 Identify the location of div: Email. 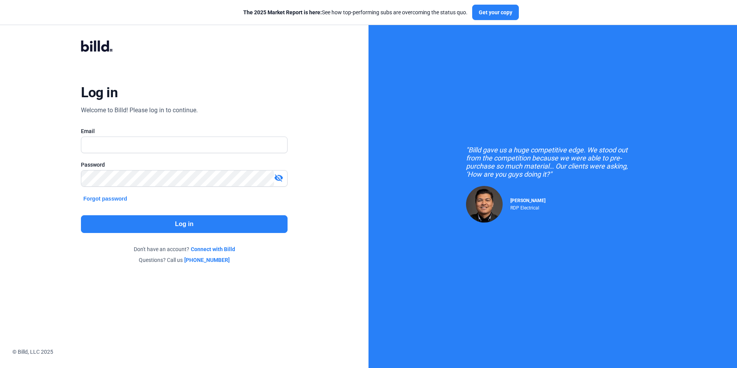
(184, 131).